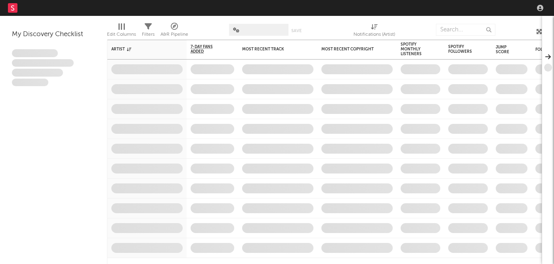  What do you see at coordinates (30, 82) in the screenshot?
I see `span: Aliquam viverra` at bounding box center [30, 82].